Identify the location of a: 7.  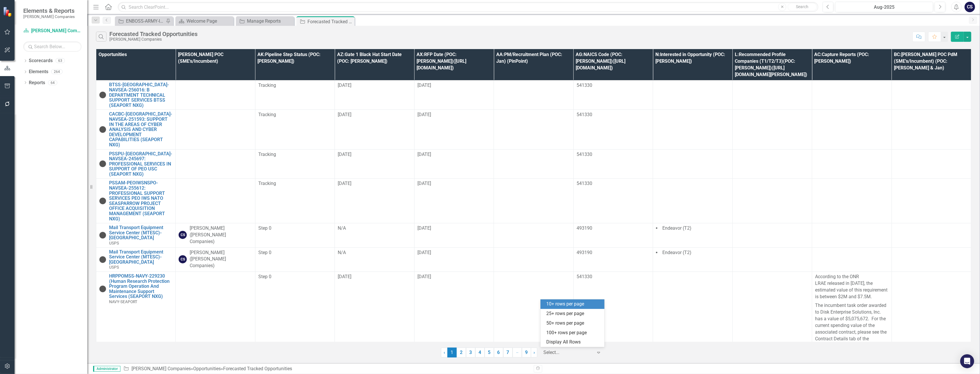
(508, 352).